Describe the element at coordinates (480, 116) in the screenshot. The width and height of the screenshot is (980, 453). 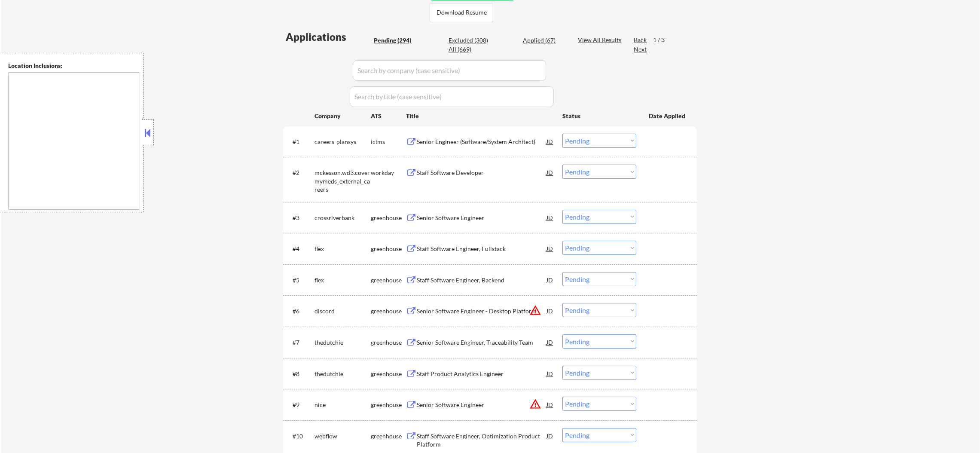
I see `div: Title` at that location.